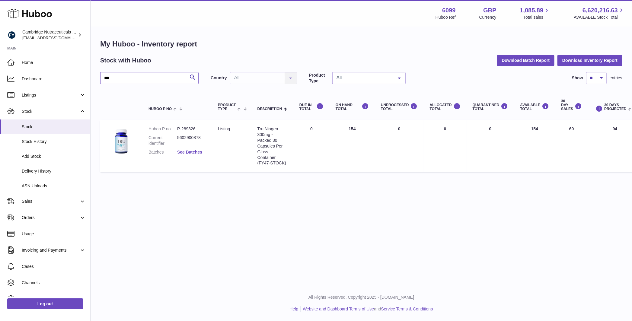  What do you see at coordinates (312, 107) in the screenshot?
I see `div: DUE IN TOTAL` at bounding box center [312, 107].